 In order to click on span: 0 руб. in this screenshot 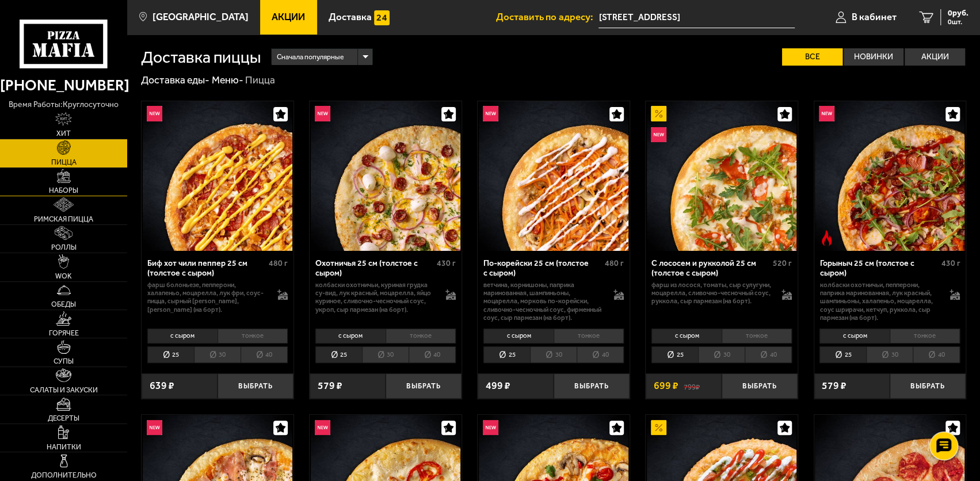, I will do `click(959, 13)`.